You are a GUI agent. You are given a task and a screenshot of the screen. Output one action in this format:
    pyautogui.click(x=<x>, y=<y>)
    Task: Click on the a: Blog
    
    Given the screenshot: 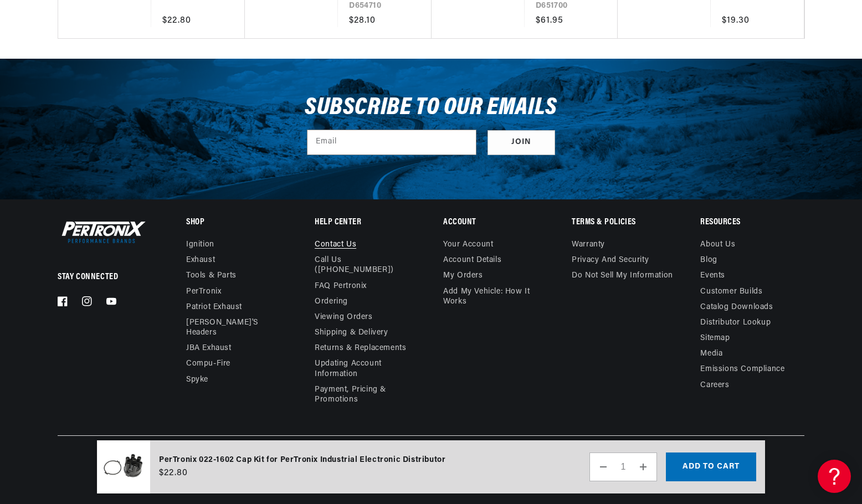 What is the action you would take?
    pyautogui.click(x=708, y=261)
    